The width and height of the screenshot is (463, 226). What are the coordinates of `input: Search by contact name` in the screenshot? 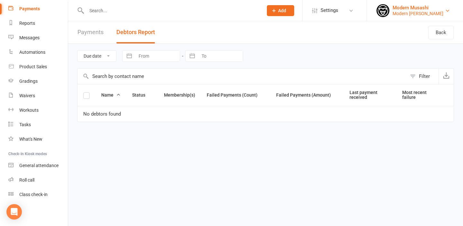 It's located at (242, 76).